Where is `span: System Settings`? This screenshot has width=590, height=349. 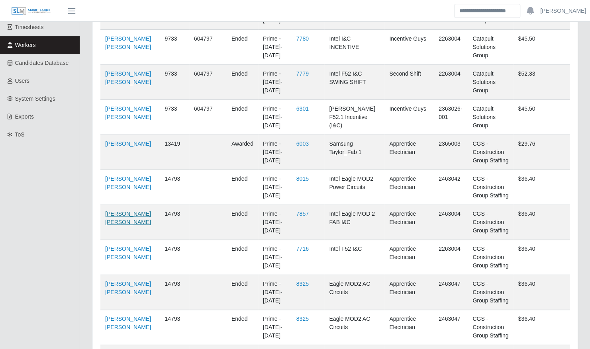 span: System Settings is located at coordinates (35, 99).